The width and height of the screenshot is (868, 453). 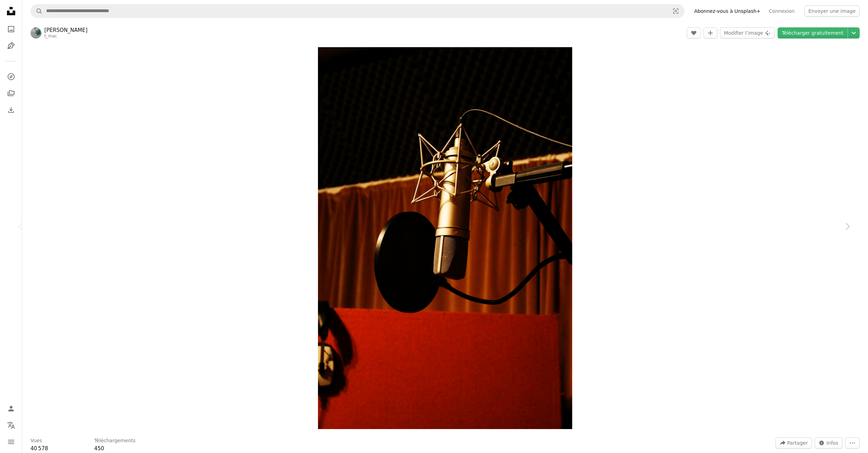 I want to click on a: Abonnez-vous à Unsplash+, so click(x=728, y=11).